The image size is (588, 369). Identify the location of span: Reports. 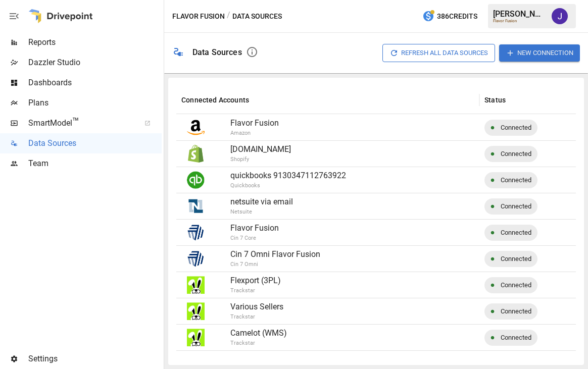
(95, 42).